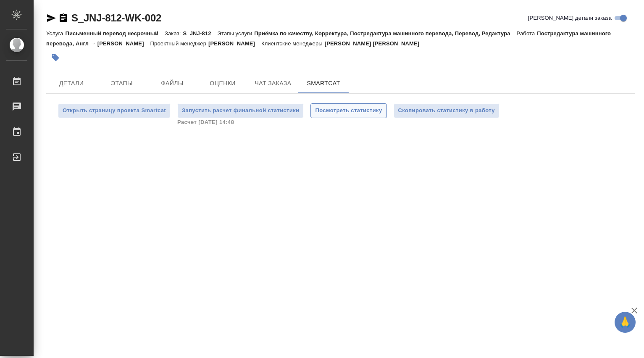 The height and width of the screenshot is (358, 644). Describe the element at coordinates (114, 33) in the screenshot. I see `p: Письменный перевод несрочный` at that location.